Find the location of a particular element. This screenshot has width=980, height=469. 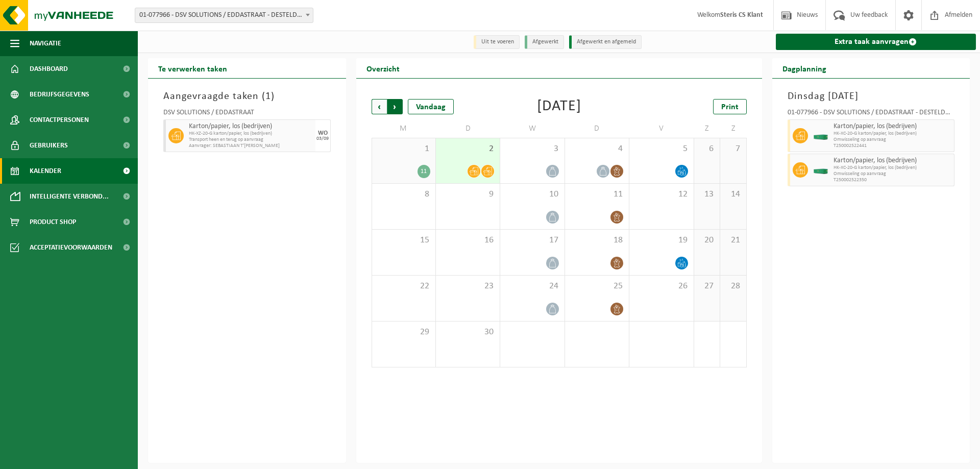

span: 30 is located at coordinates (468, 333).